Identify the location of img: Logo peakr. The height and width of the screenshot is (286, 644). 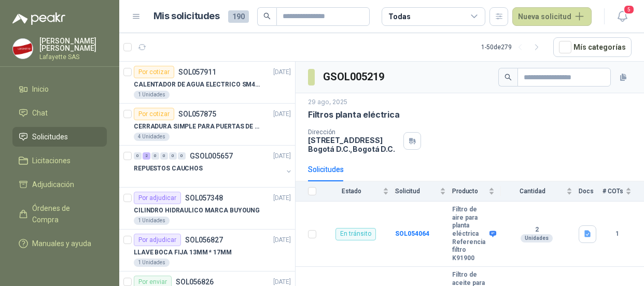
(39, 19).